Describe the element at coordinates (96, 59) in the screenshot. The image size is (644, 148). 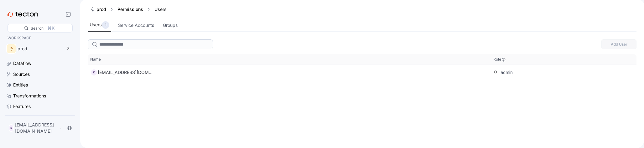
I see `span: Name` at that location.